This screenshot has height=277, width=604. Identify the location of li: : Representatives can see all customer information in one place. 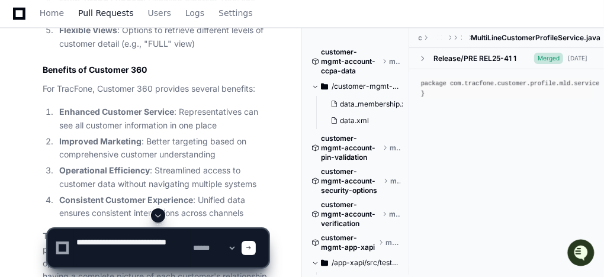
(162, 119).